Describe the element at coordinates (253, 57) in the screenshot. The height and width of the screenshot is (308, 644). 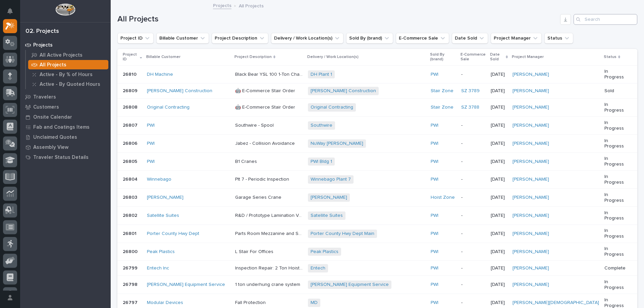
I see `p: Project Description` at that location.